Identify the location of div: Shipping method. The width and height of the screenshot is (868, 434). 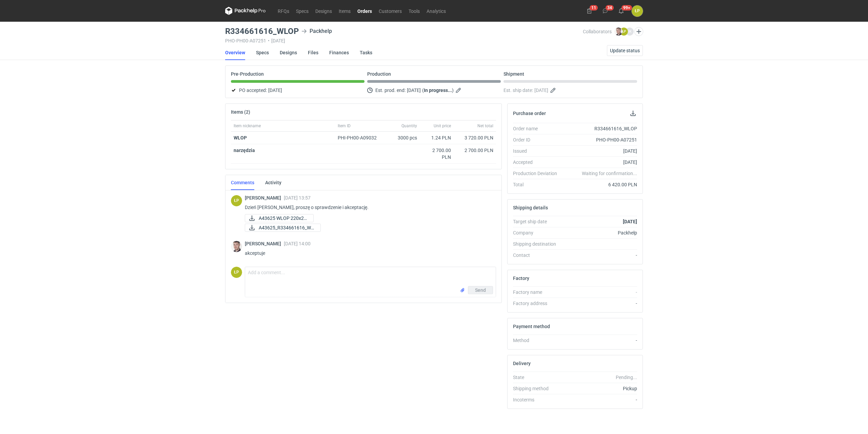
(538, 388).